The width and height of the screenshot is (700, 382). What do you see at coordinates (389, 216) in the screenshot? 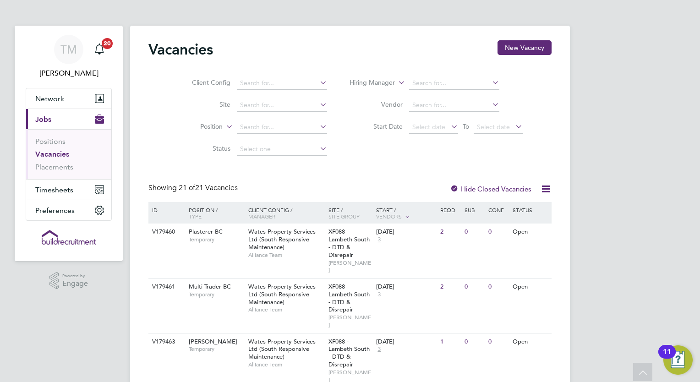
I see `span: Vendors` at bounding box center [389, 216].